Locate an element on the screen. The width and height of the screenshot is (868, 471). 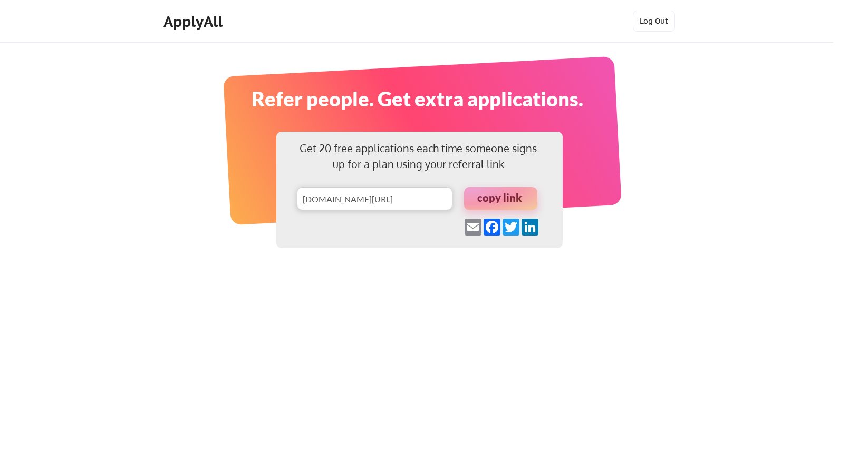
div: Refer people. Get extra applications. is located at coordinates (417, 98).